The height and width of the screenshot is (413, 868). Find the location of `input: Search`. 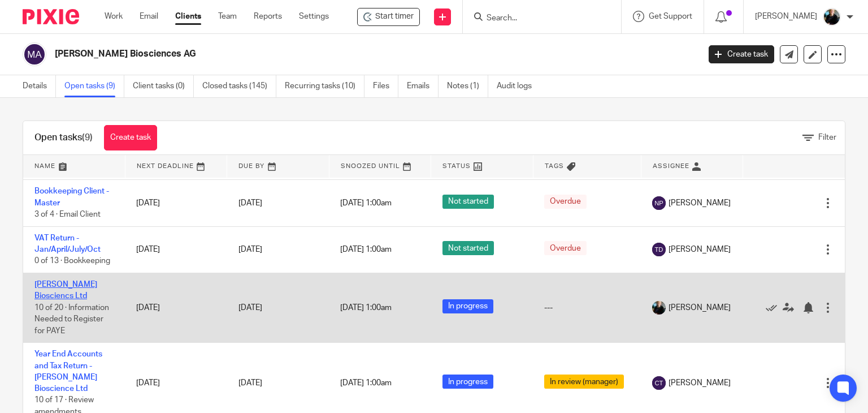

input: Search is located at coordinates (536, 19).